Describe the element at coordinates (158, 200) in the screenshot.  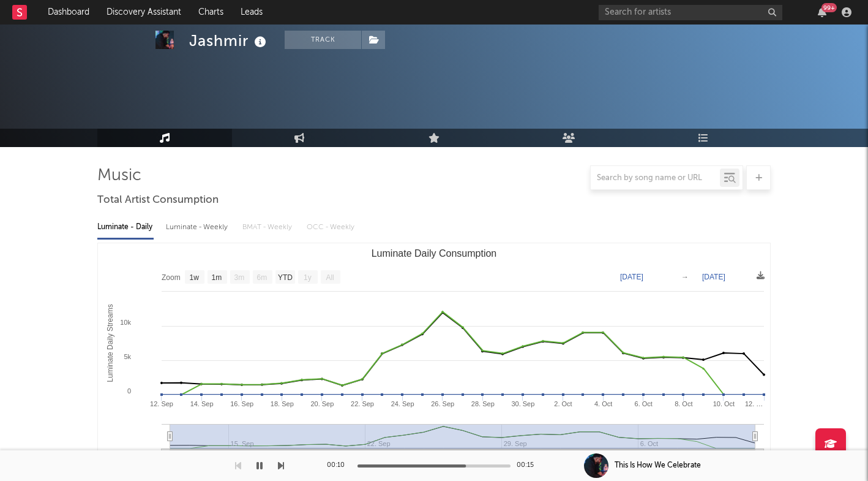
I see `span: Total Artist Consumption` at that location.